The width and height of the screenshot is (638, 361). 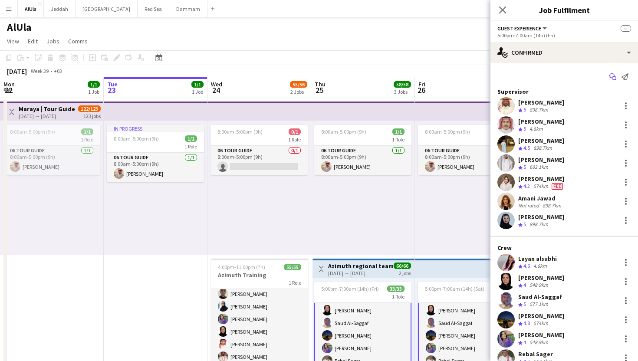 I want to click on div: +03, so click(x=58, y=71).